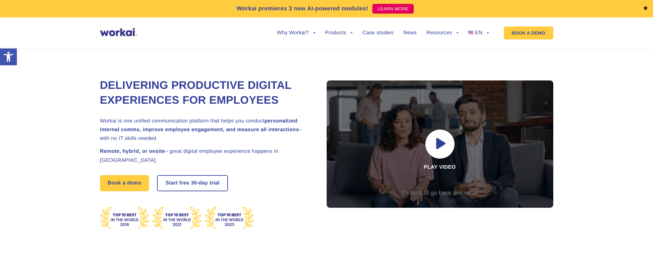 The image size is (653, 263). What do you see at coordinates (528, 33) in the screenshot?
I see `a: BOOK A DEMO` at bounding box center [528, 33].